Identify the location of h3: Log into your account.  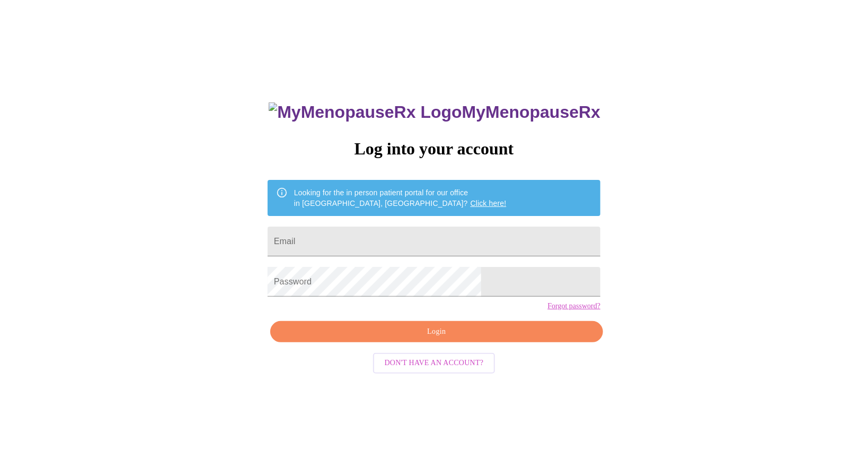
(434, 149).